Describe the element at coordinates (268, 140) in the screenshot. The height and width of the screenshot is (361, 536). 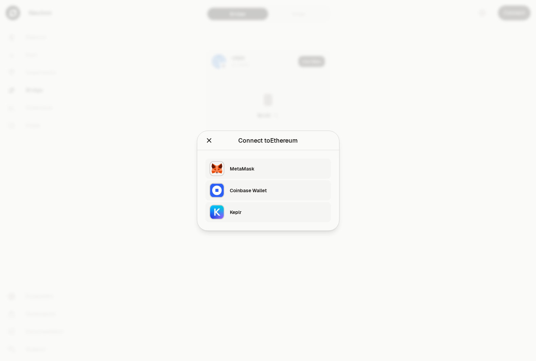
I see `div: Connect to Ethereum` at that location.